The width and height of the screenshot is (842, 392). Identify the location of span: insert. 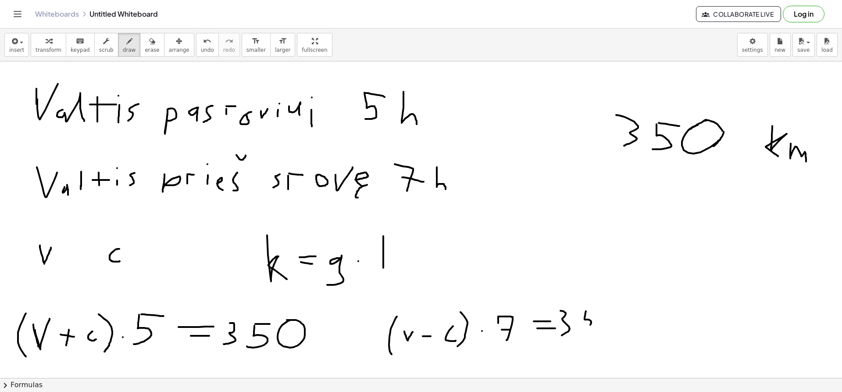
(17, 50).